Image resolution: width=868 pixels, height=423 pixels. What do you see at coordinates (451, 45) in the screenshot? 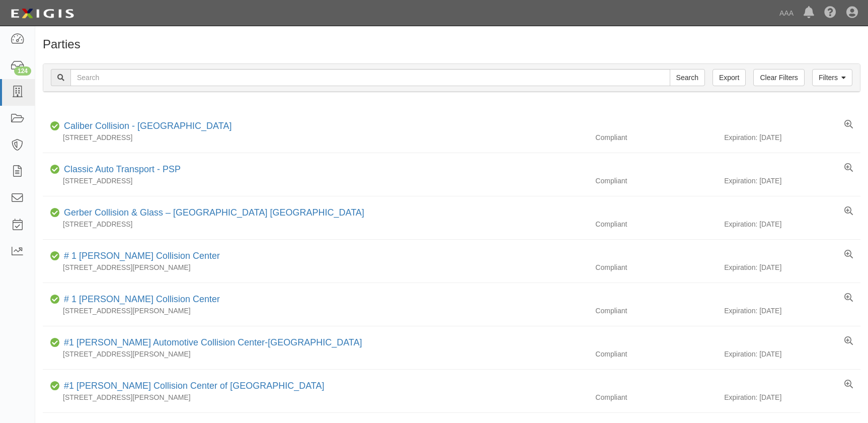
I see `h1: Parties` at bounding box center [451, 45].